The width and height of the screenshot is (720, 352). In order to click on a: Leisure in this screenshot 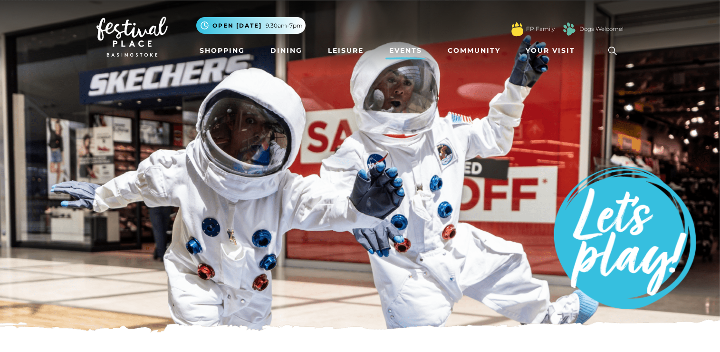, I will do `click(345, 50)`.